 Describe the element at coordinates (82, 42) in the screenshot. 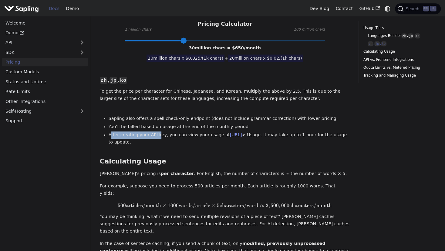

I see `button: Expand sidebar category 'API'` at that location.